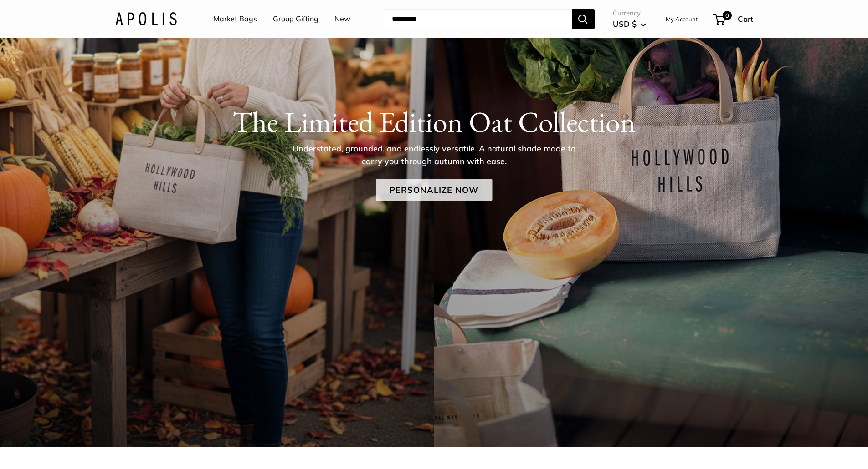 The width and height of the screenshot is (868, 469). Describe the element at coordinates (726, 16) in the screenshot. I see `span: 0` at that location.